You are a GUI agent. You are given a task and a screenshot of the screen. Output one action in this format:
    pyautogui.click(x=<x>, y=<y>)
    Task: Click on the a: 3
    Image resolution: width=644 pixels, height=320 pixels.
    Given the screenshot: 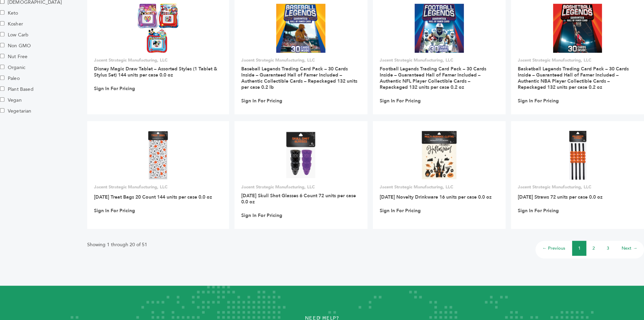 What is the action you would take?
    pyautogui.click(x=608, y=248)
    